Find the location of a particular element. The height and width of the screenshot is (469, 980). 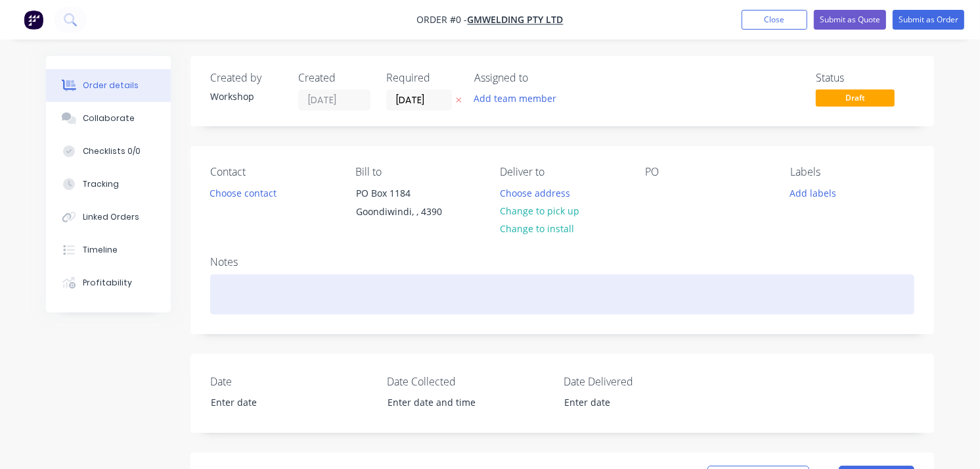

label: Date Collected is located at coordinates (469, 381).